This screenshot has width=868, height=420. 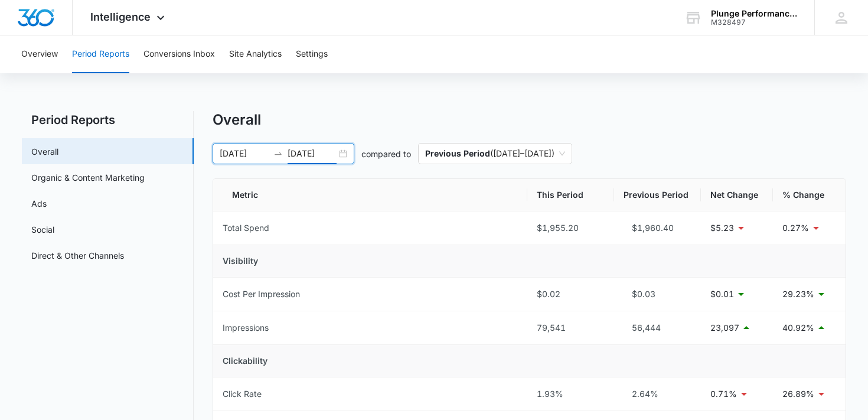 I want to click on button: Period Reports, so click(x=100, y=55).